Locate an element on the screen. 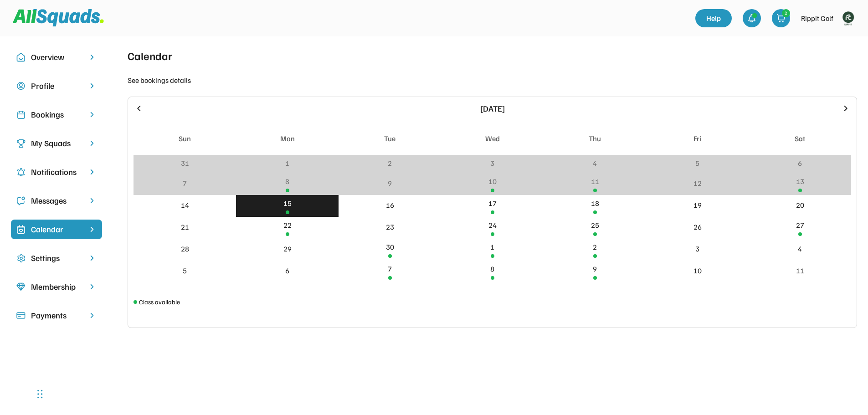 The width and height of the screenshot is (868, 415). div: 19 is located at coordinates (698, 205).